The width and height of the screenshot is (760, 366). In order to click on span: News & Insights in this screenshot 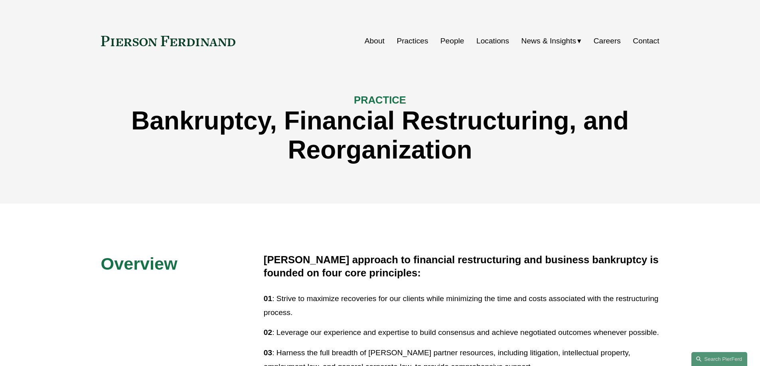, I will do `click(549, 41)`.